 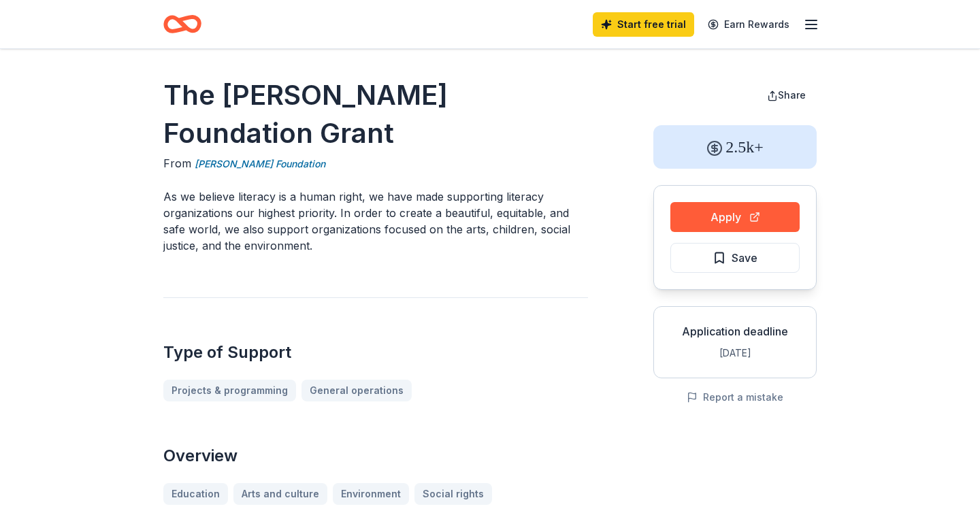 What do you see at coordinates (735, 398) in the screenshot?
I see `button: Report a mistake` at bounding box center [735, 398].